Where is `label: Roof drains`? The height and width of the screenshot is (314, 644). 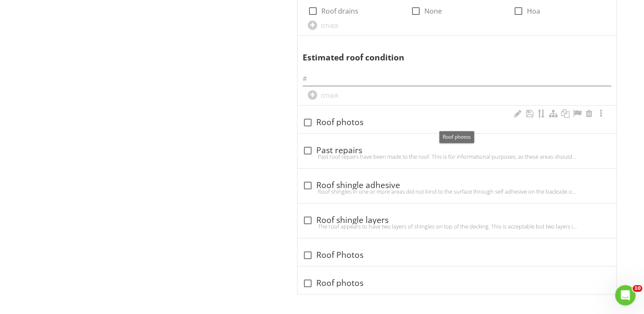
label: Roof drains is located at coordinates (340, 11).